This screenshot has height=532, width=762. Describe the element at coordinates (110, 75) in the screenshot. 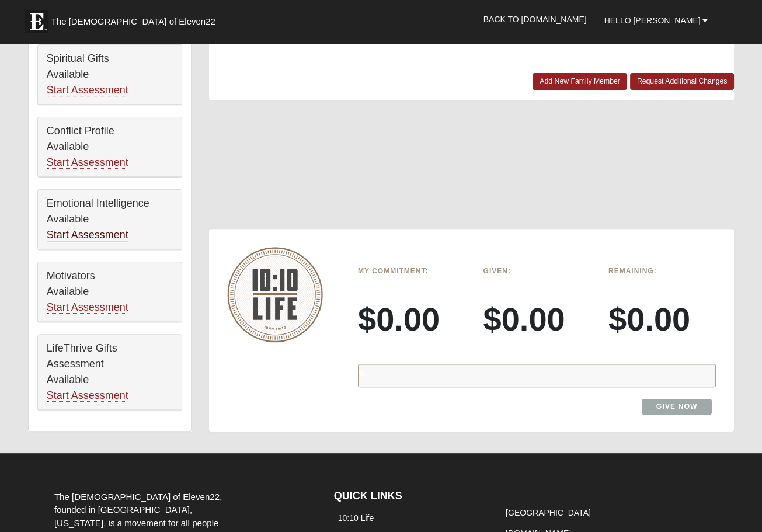

I see `div: Spiritual Gifts Available` at that location.